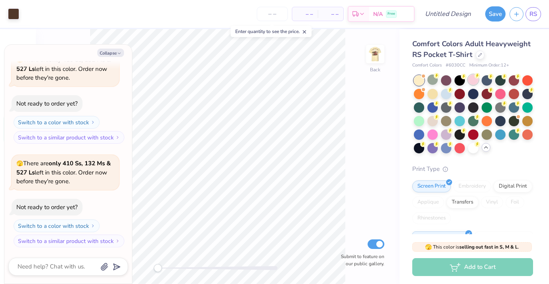 The width and height of the screenshot is (549, 284). What do you see at coordinates (428, 202) in the screenshot?
I see `div: Applique` at bounding box center [428, 202].